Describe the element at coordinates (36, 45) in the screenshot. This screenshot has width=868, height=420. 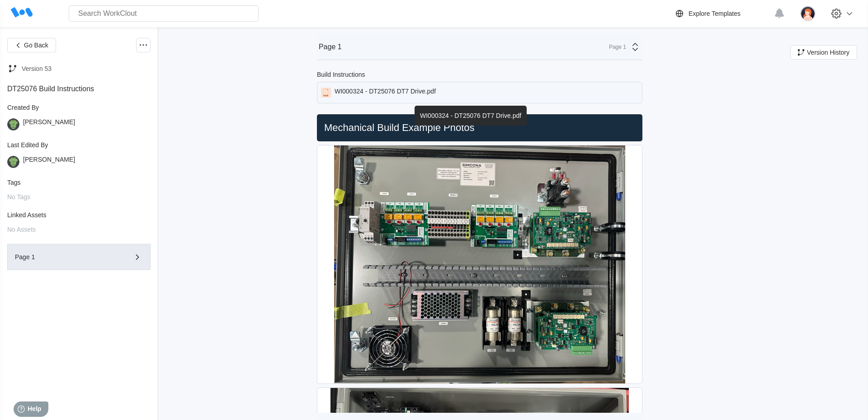
I see `span: Go Back` at that location.